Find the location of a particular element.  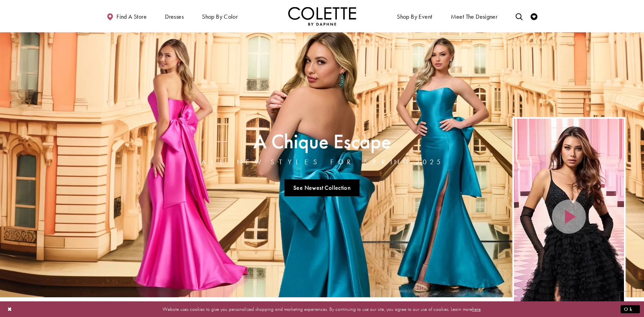

a: Meet the designer is located at coordinates (474, 16).